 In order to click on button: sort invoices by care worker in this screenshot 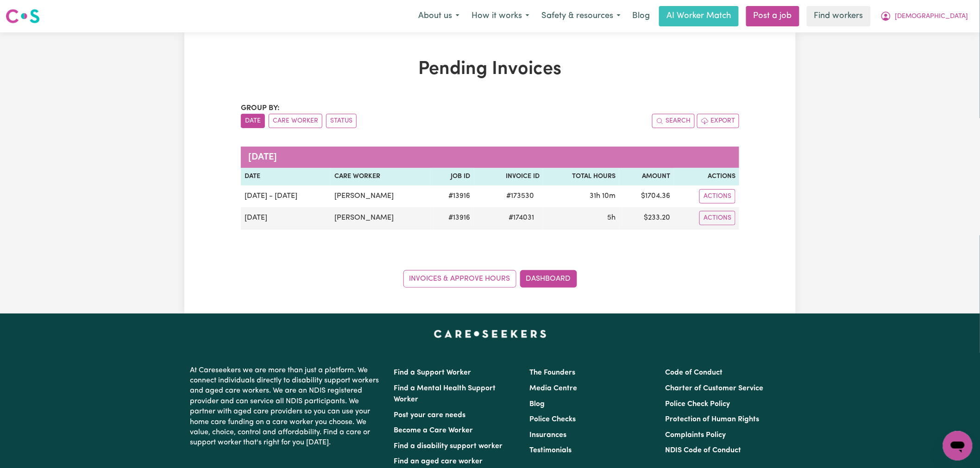, I will do `click(296, 121)`.